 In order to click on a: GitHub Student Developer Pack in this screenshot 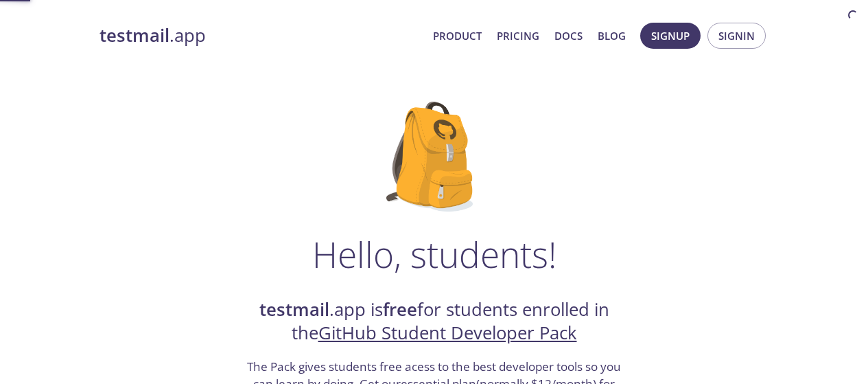, I will do `click(447, 333)`.